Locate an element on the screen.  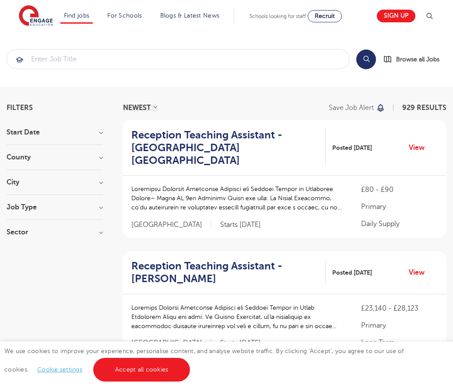
a: Find jobs is located at coordinates (77, 15).